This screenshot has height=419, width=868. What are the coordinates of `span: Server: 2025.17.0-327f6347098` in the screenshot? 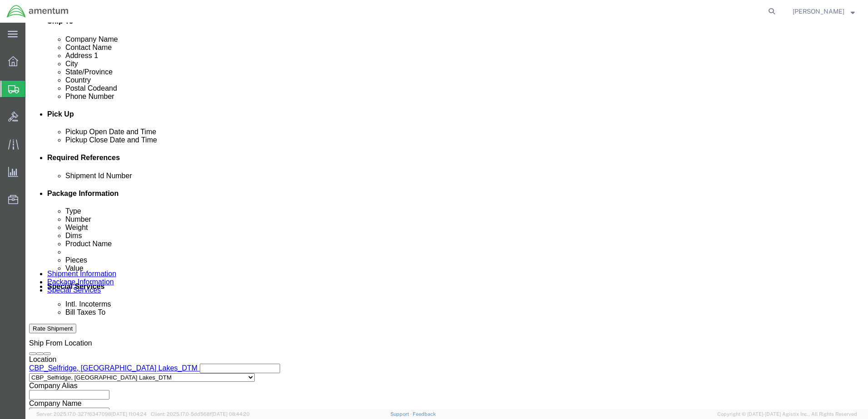 It's located at (91, 414).